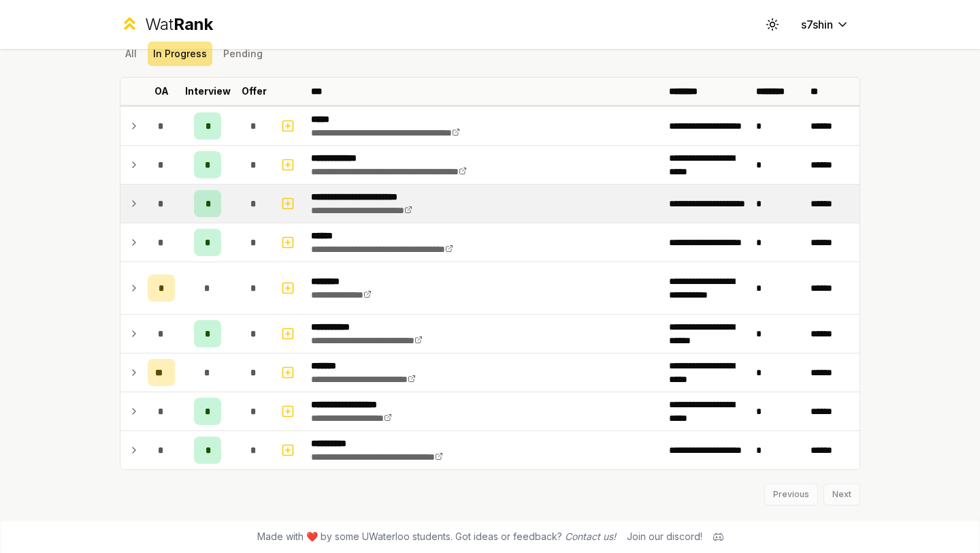 This screenshot has height=553, width=980. What do you see at coordinates (193, 24) in the screenshot?
I see `span: Rank` at bounding box center [193, 24].